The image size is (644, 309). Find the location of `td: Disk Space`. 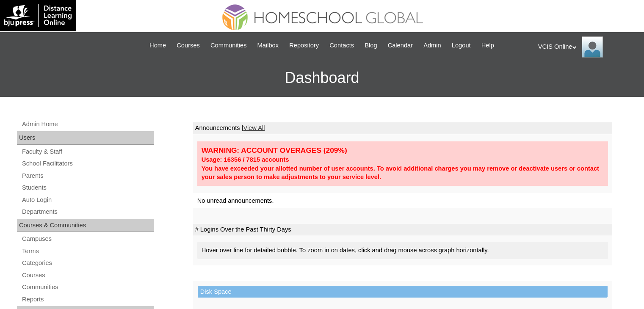

td: Disk Space is located at coordinates (402, 292).